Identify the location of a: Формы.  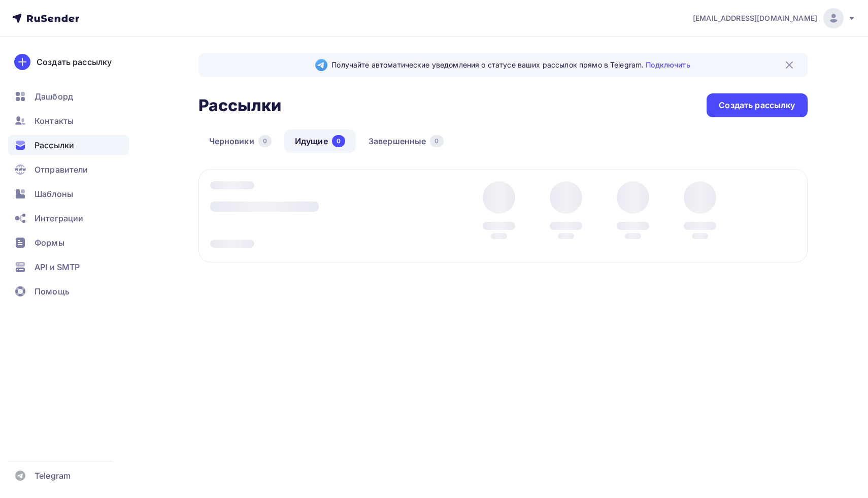
(68, 243).